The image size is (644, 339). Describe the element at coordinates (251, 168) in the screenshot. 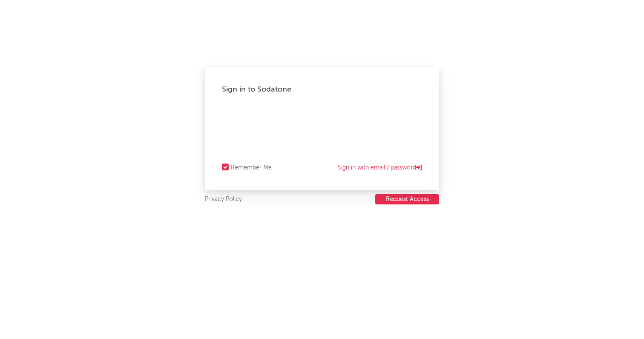

I see `div: Remember Me` at that location.